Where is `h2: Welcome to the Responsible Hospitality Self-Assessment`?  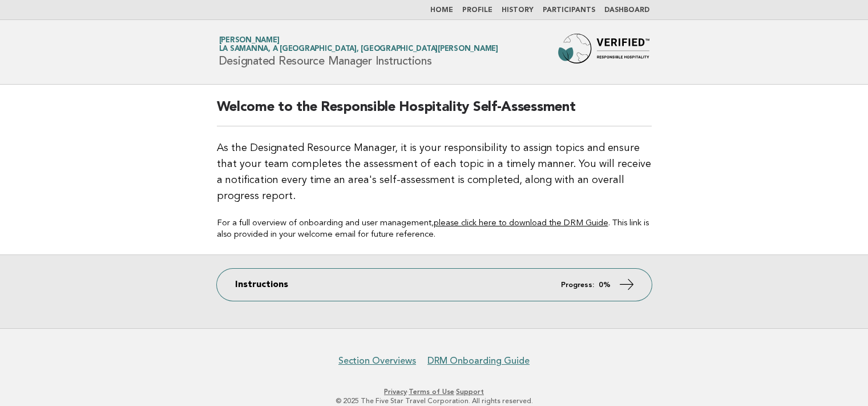 h2: Welcome to the Responsible Hospitality Self-Assessment is located at coordinates (434, 112).